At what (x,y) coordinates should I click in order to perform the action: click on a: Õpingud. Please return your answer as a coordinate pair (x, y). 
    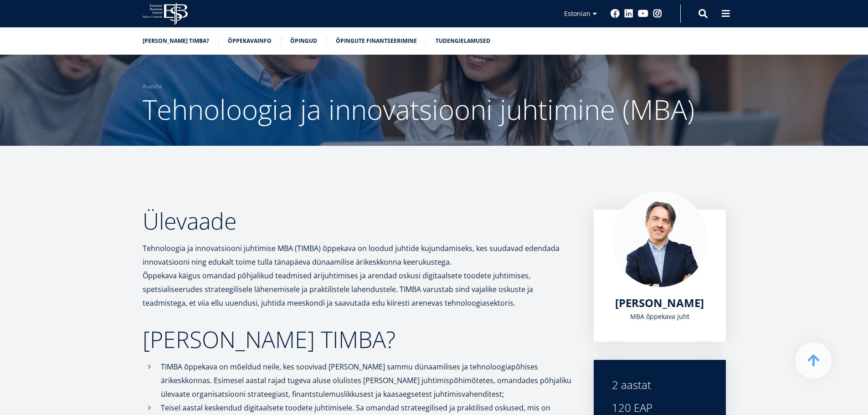
    Looking at the image, I should click on (303, 41).